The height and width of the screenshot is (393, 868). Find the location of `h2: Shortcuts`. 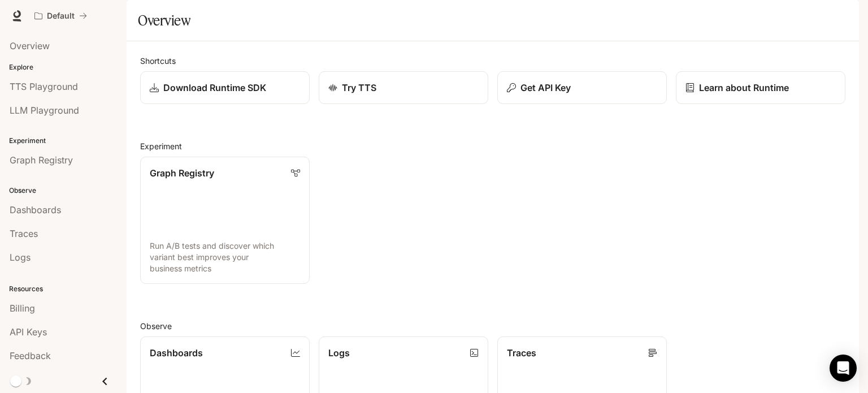

h2: Shortcuts is located at coordinates (493, 61).